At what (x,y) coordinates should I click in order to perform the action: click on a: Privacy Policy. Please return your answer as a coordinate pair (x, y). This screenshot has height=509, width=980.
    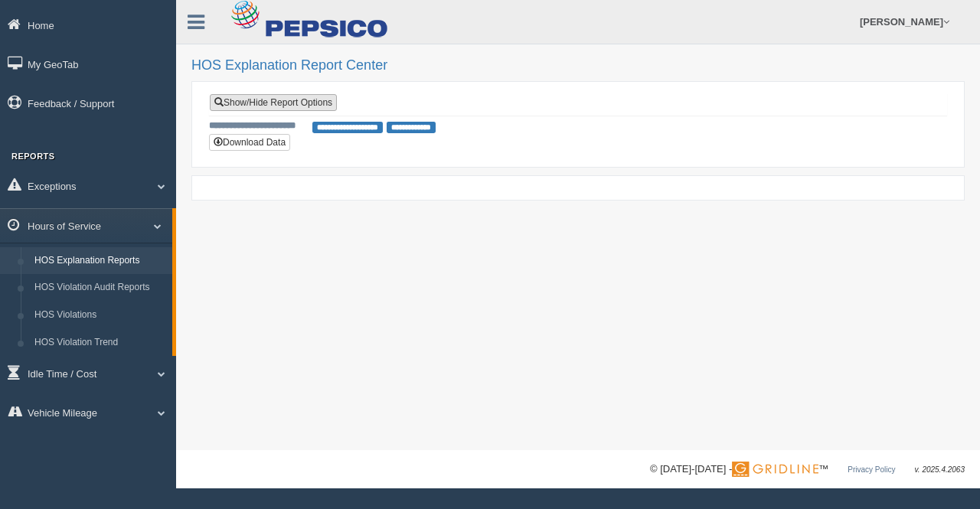
    Looking at the image, I should click on (872, 469).